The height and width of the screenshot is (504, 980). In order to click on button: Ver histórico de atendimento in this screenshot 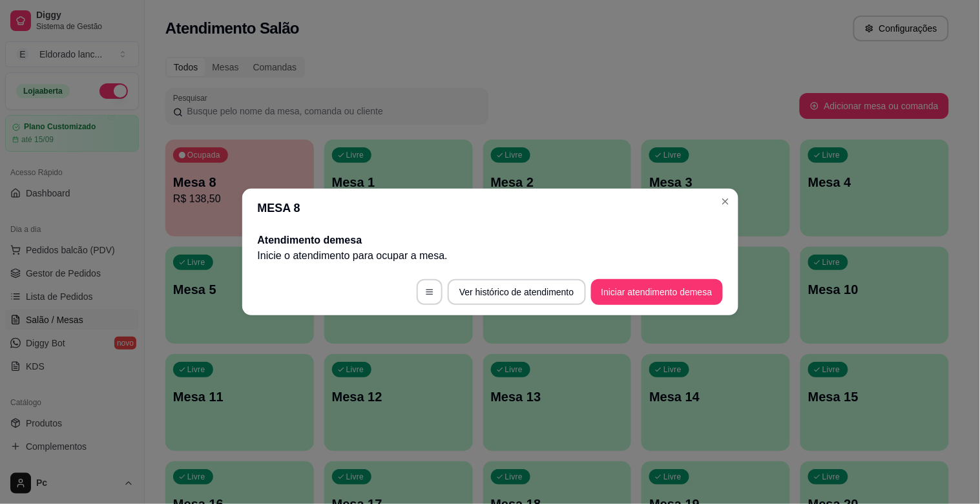, I will do `click(516, 292)`.